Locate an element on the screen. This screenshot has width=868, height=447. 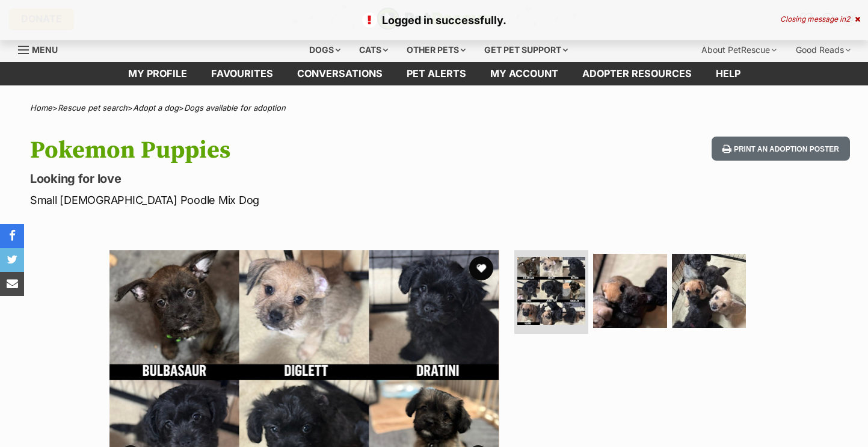
span: 2 is located at coordinates (848, 19).